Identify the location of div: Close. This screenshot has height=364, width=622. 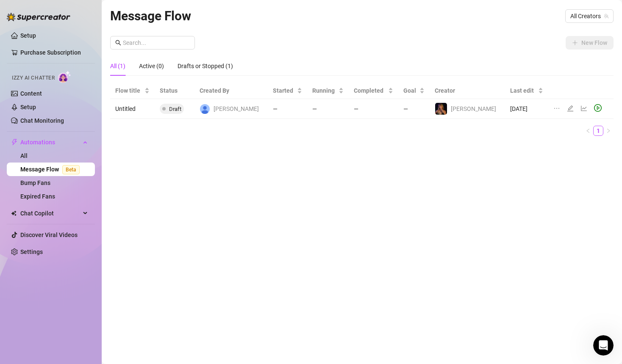
(156, 11).